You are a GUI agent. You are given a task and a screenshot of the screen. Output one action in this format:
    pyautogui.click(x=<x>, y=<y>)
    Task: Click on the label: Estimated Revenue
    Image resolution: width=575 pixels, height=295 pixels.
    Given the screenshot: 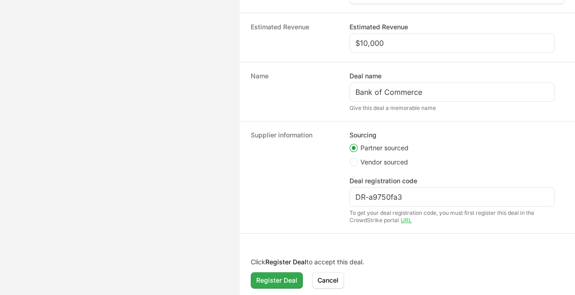 What is the action you would take?
    pyautogui.click(x=379, y=27)
    